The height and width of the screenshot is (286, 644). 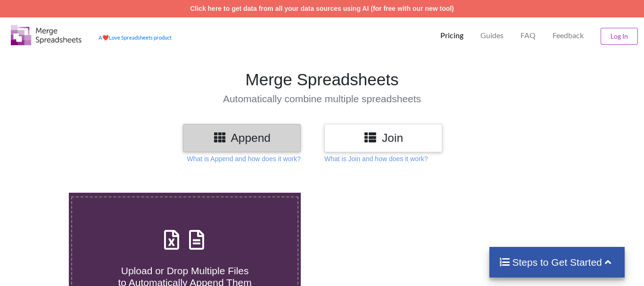 What do you see at coordinates (557, 262) in the screenshot?
I see `h4: Steps to Get Started` at bounding box center [557, 262].